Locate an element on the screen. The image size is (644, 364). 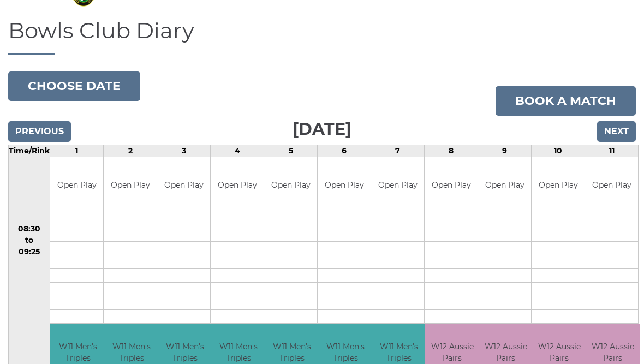
td: 10 is located at coordinates (558, 150).